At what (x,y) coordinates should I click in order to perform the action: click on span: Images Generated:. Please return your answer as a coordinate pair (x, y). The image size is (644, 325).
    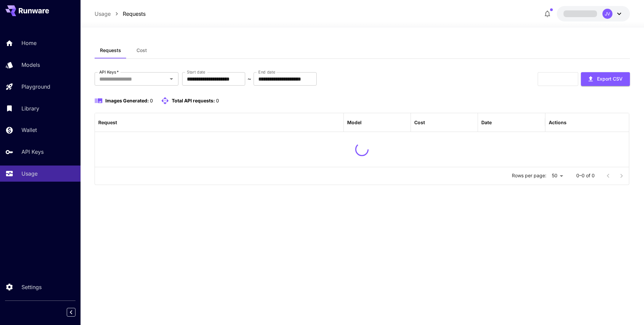
    Looking at the image, I should click on (127, 100).